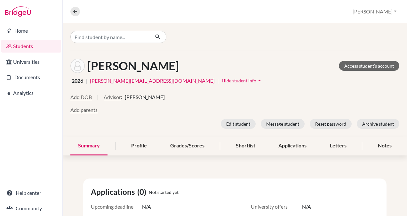 The width and height of the screenshot is (407, 216). I want to click on a: Home, so click(31, 31).